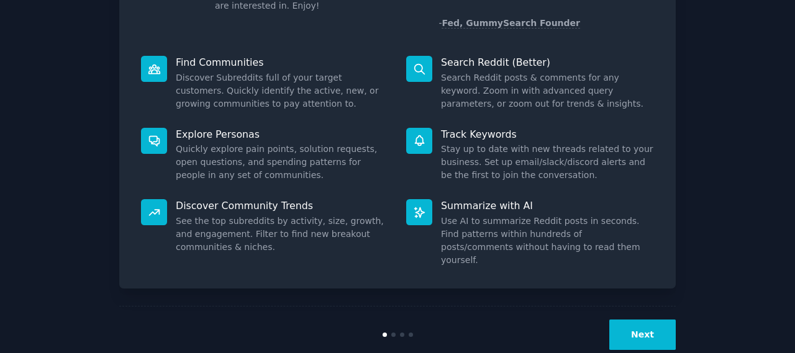 The image size is (795, 353). What do you see at coordinates (547, 91) in the screenshot?
I see `dd: Search Reddit posts & comments for any keyword. Zoom in with advanced query parameters, or zoom o...` at bounding box center [547, 91].